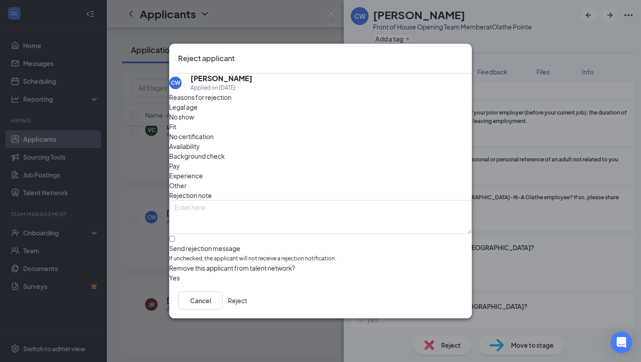  What do you see at coordinates (232, 268) in the screenshot?
I see `span: Remove this applicant from talent network?` at bounding box center [232, 268].